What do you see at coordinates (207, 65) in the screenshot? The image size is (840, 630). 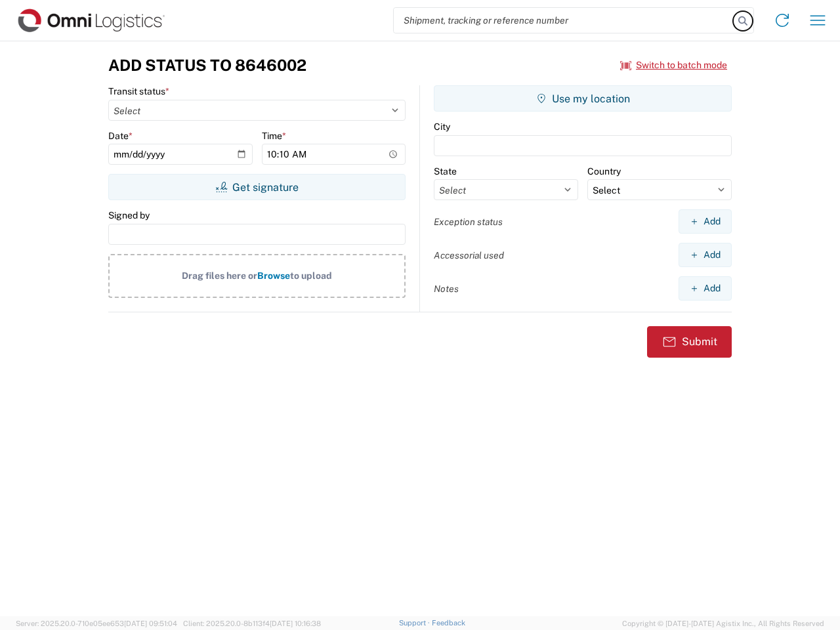 I see `h3: Add Status to 8646002` at bounding box center [207, 65].